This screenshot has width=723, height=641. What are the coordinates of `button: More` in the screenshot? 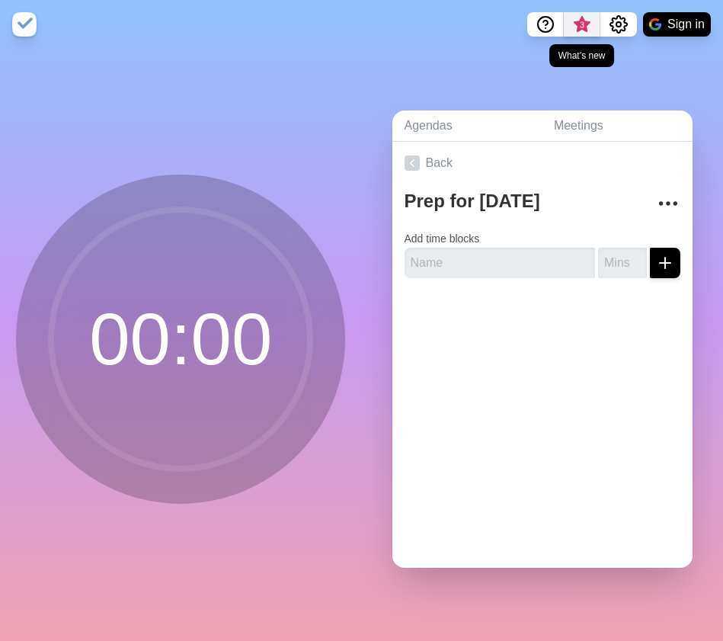 It's located at (668, 203).